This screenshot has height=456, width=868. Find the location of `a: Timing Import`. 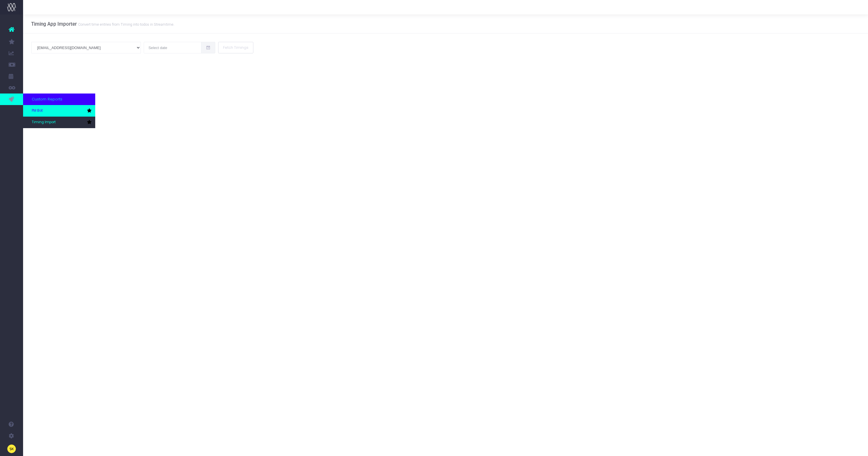

a: Timing Import is located at coordinates (59, 122).